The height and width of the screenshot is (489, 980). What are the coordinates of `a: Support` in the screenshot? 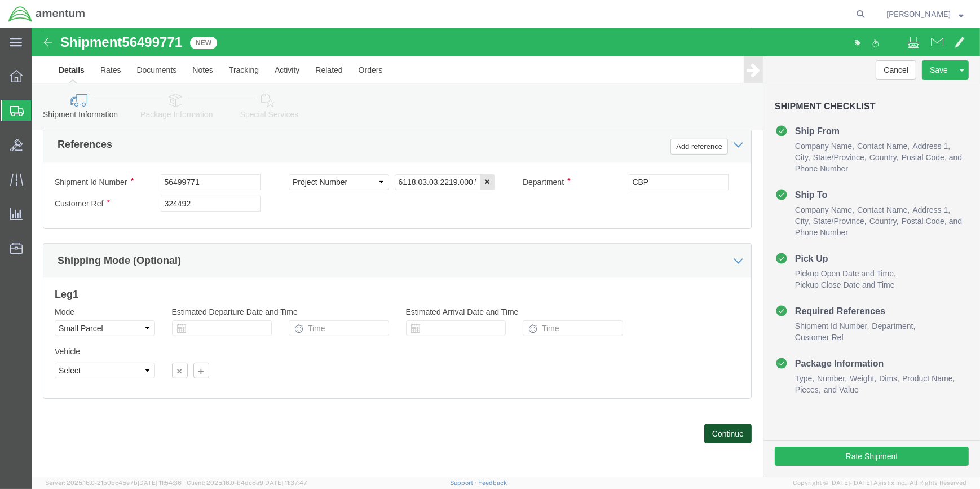 It's located at (464, 483).